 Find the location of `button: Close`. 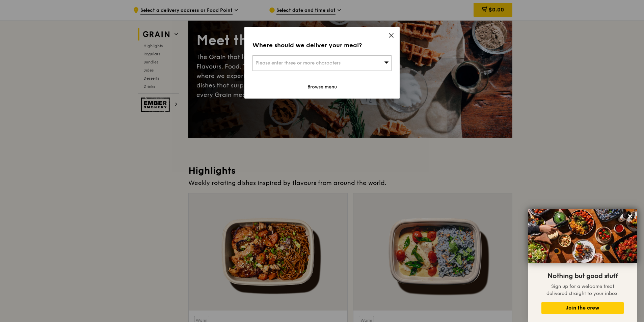

button: Close is located at coordinates (630, 217).